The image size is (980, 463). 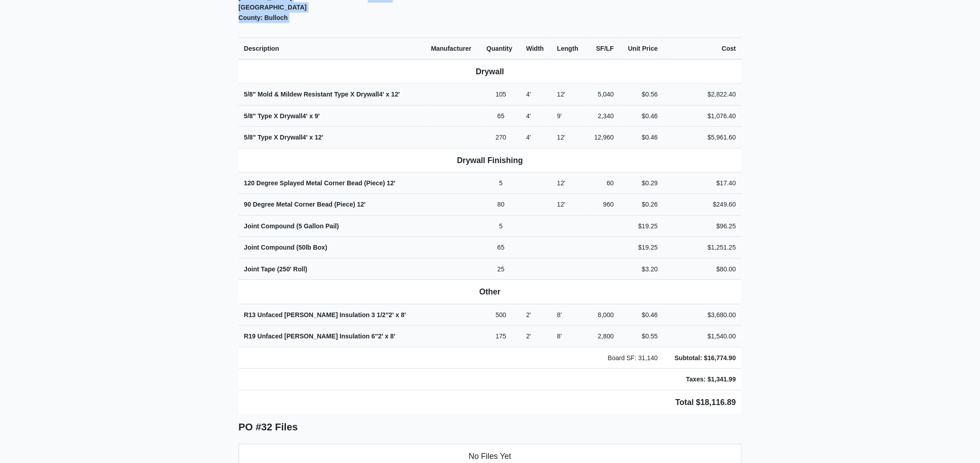 I want to click on th: Manufacturer, so click(x=453, y=48).